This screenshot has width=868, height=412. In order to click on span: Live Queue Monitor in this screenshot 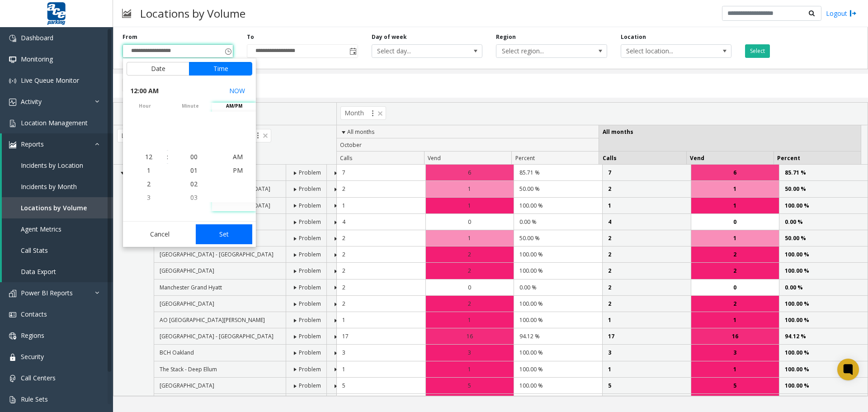, I will do `click(50, 80)`.